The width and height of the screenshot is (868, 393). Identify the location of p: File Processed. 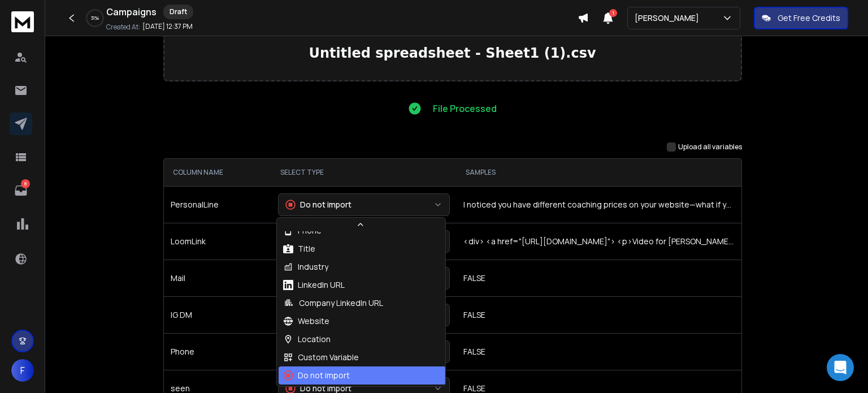
(465, 109).